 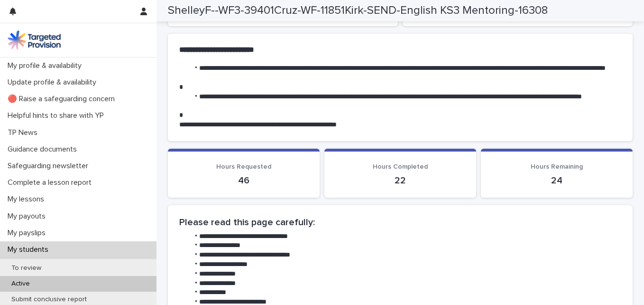 I want to click on p: Helpful hints to share with YP, so click(x=57, y=115).